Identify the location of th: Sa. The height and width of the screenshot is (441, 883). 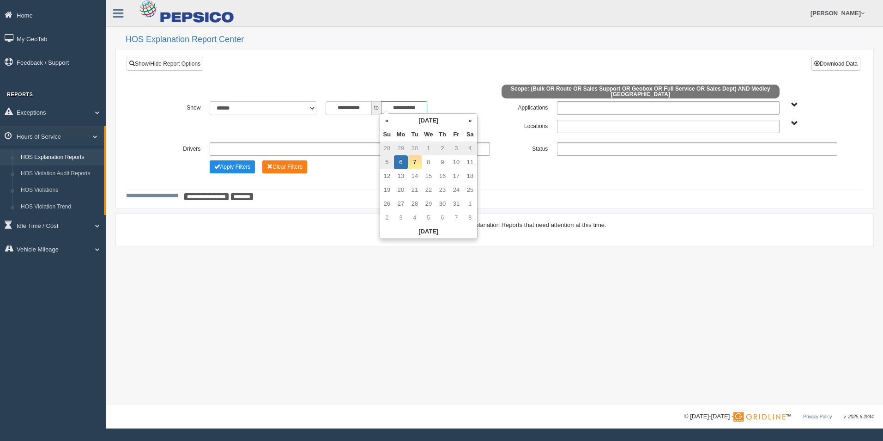
(470, 134).